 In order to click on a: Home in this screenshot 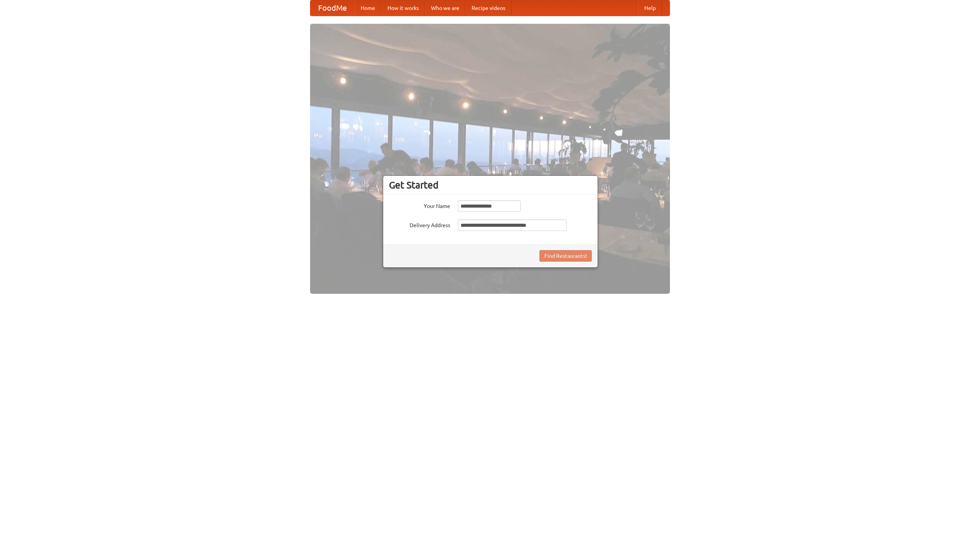, I will do `click(368, 8)`.